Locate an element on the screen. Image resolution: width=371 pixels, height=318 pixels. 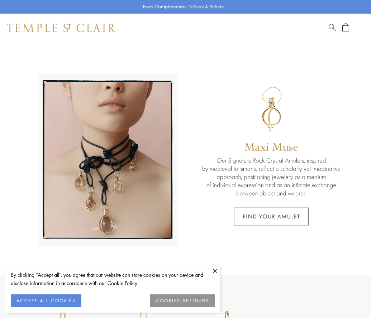
img: Temple St. Clair is located at coordinates (61, 28).